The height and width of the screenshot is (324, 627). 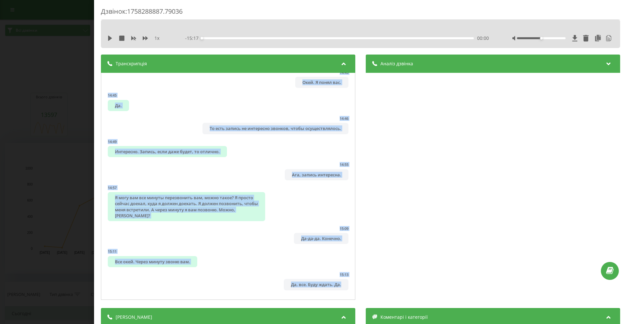 I want to click on div: Да., so click(x=118, y=105).